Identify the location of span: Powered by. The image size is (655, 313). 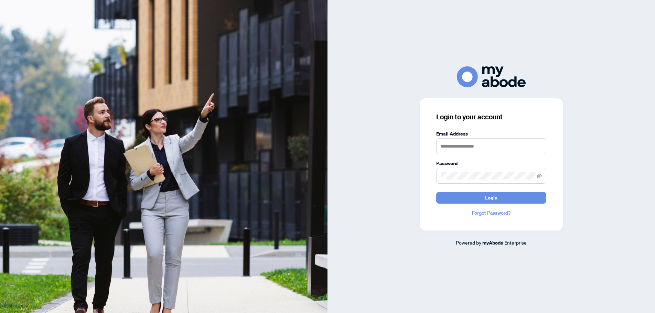
(469, 243).